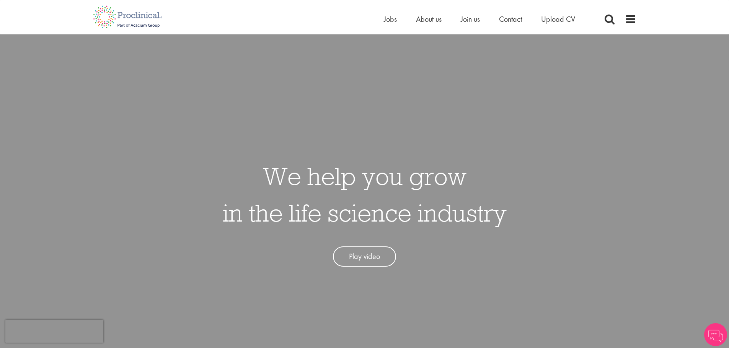  What do you see at coordinates (364, 257) in the screenshot?
I see `a: Play video` at bounding box center [364, 257].